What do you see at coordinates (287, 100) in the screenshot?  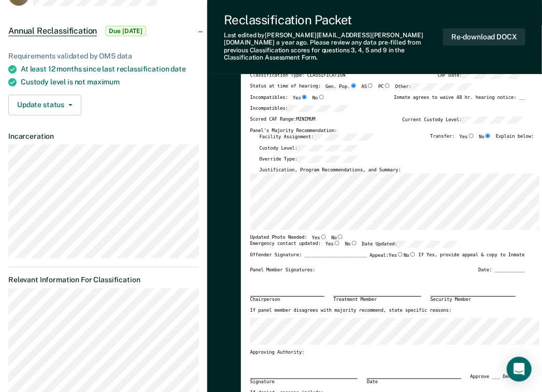 I see `div: Incompatibles:` at bounding box center [287, 100].